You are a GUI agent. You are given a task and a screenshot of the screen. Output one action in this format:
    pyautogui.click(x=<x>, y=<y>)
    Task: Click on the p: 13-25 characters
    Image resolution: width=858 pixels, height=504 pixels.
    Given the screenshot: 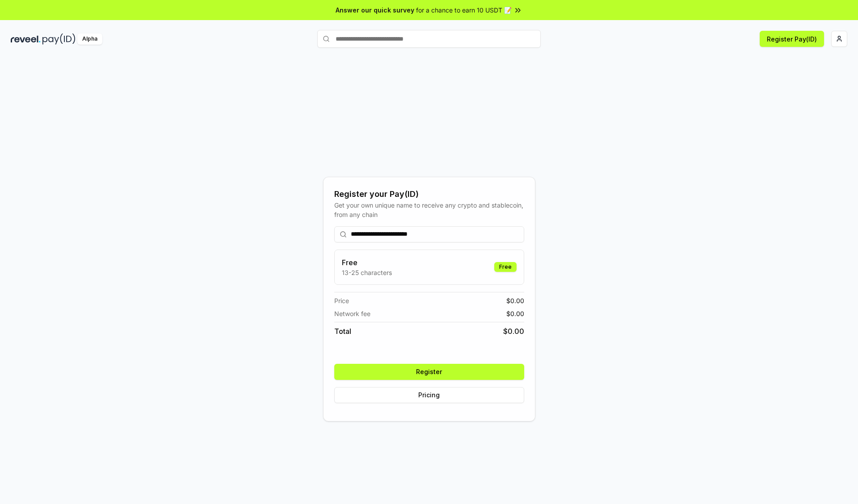 What is the action you would take?
    pyautogui.click(x=367, y=272)
    